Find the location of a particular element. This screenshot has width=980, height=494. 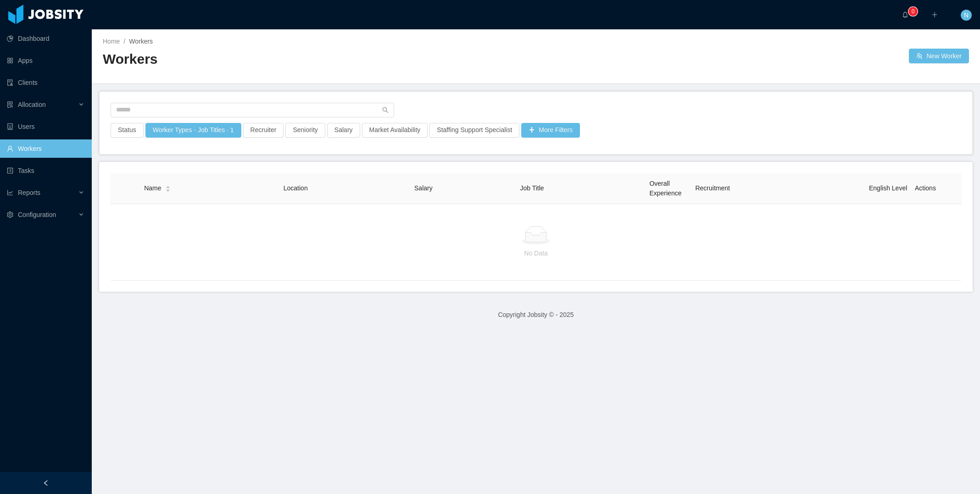

div: Sort is located at coordinates (168, 187).